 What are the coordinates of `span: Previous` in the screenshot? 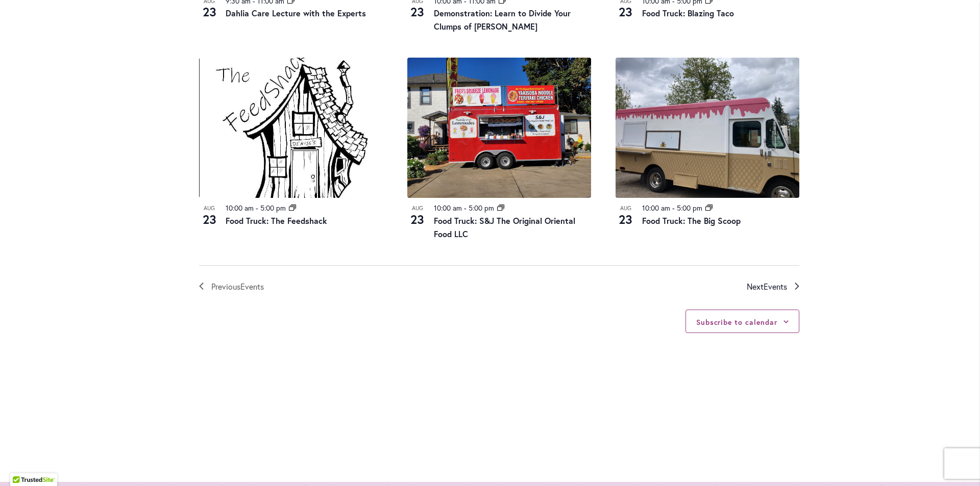 It's located at (237, 287).